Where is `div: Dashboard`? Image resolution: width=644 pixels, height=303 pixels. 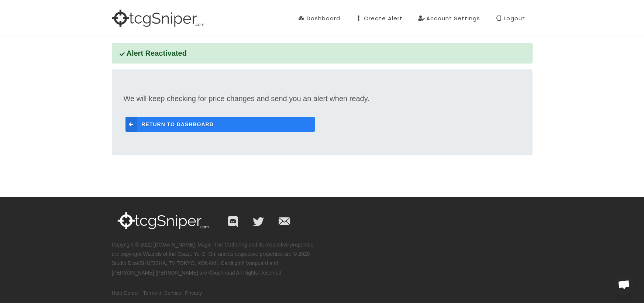
div: Dashboard is located at coordinates (319, 18).